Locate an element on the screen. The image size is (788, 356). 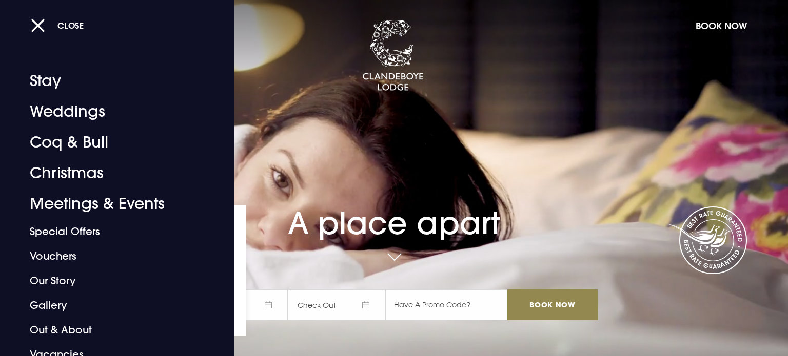
a: Stay is located at coordinates (111, 81).